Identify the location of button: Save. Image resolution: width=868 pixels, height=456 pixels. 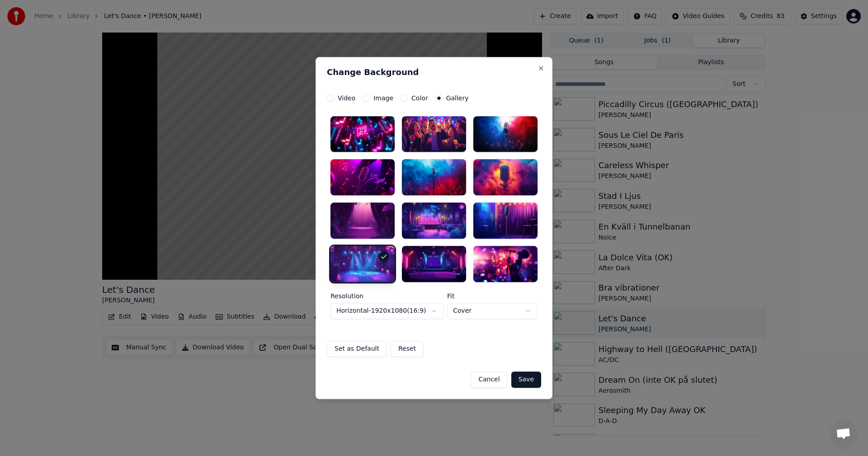
(526, 380).